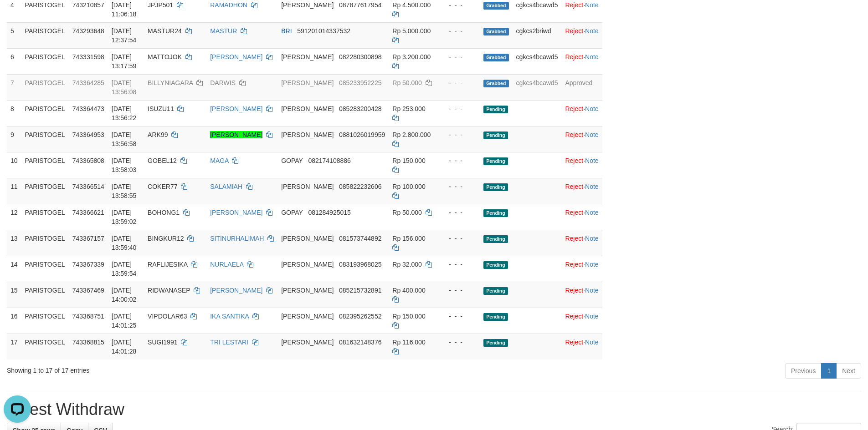 The image size is (868, 430). What do you see at coordinates (229, 5) in the screenshot?
I see `a: RAMADHON` at bounding box center [229, 5].